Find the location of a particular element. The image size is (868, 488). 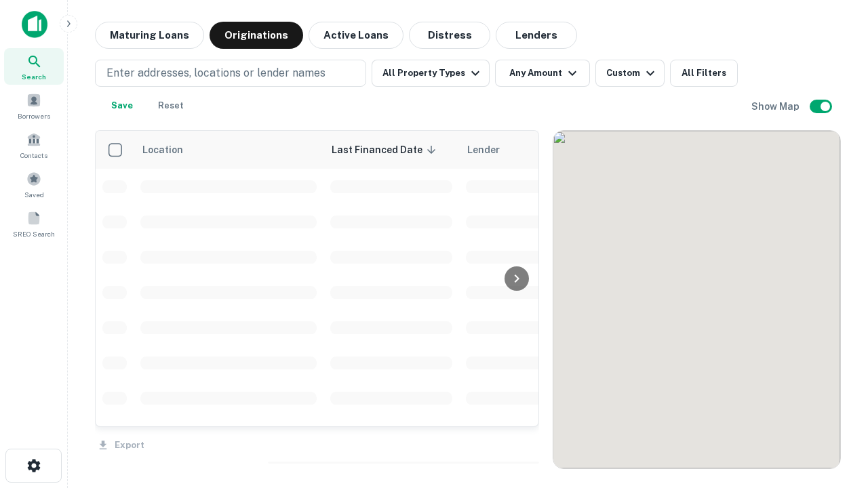

span: Lender is located at coordinates (484, 150).